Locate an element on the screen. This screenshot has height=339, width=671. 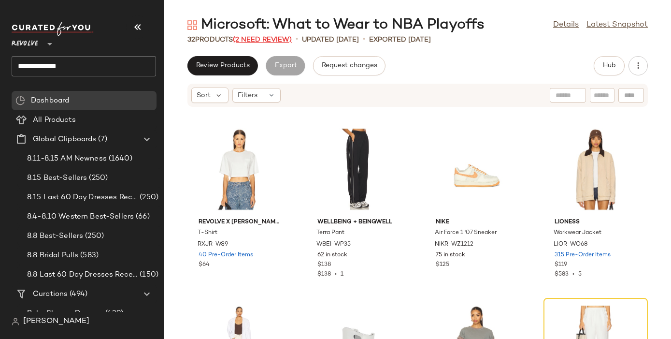
span: LIONESS is located at coordinates (596, 222).